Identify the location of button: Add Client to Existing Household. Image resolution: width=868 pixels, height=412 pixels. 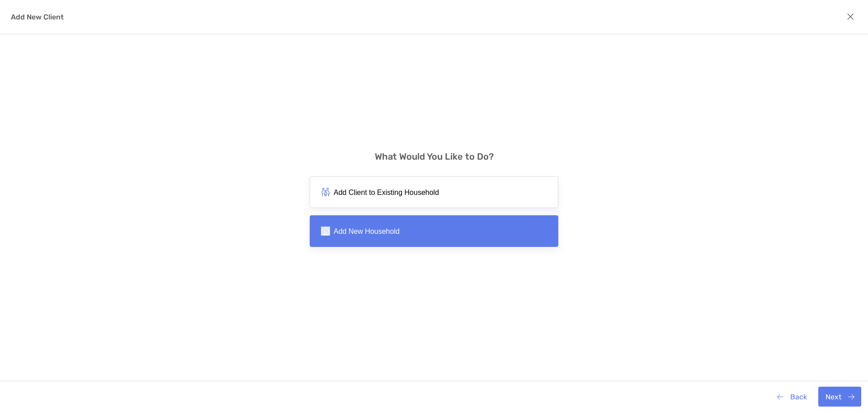
(434, 192).